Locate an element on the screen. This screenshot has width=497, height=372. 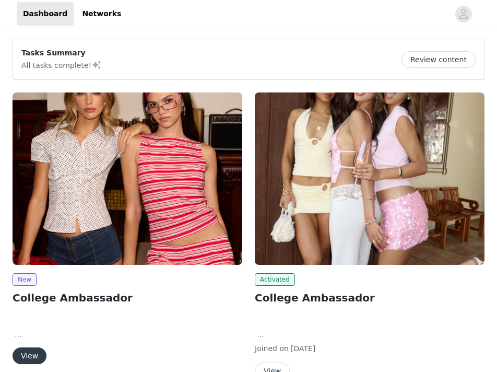
button: Review content is located at coordinates (439, 60).